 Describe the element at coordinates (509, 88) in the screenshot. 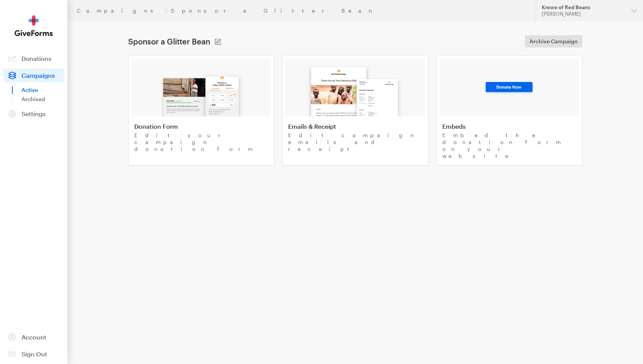

I see `img: image-3-93ee28eb8bf338fe015091468080e1db9f51356d23dce784fdc61914b1599f14.png` at that location.